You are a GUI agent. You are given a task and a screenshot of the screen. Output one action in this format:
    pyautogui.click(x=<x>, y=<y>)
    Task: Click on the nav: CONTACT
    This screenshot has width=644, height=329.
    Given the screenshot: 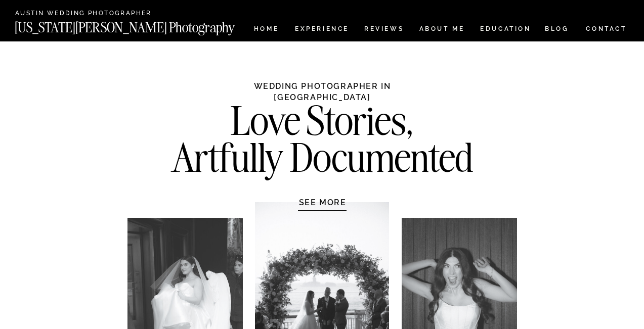 What is the action you would take?
    pyautogui.click(x=607, y=29)
    